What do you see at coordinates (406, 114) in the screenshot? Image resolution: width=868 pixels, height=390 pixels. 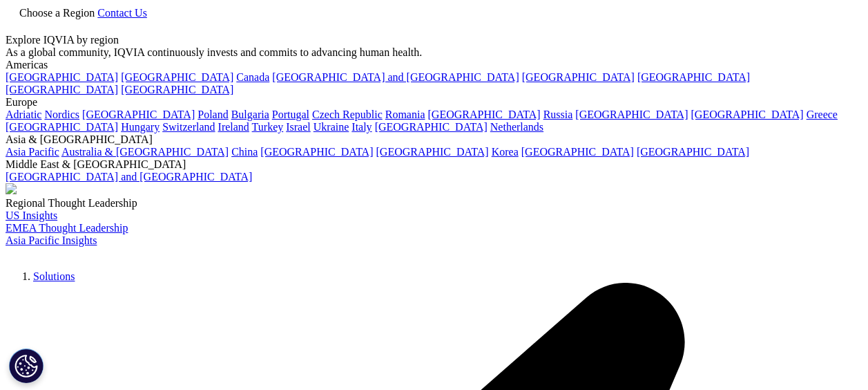 I see `a: Romania` at bounding box center [406, 114].